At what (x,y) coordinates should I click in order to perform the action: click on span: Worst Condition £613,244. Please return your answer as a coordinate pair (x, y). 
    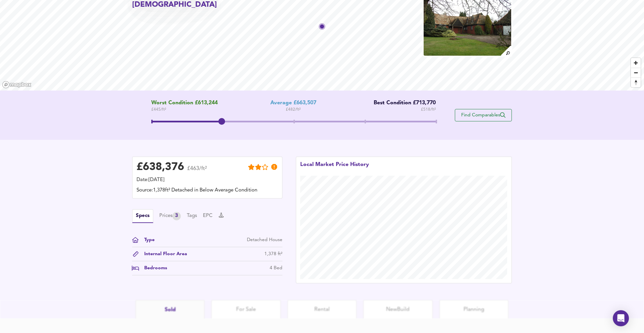
    Looking at the image, I should click on (184, 103).